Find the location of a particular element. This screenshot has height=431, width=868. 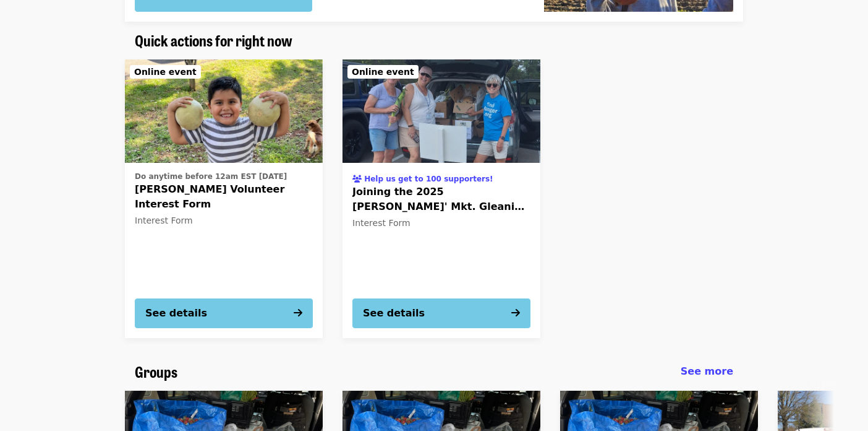

a: Groups is located at coordinates (156, 371).